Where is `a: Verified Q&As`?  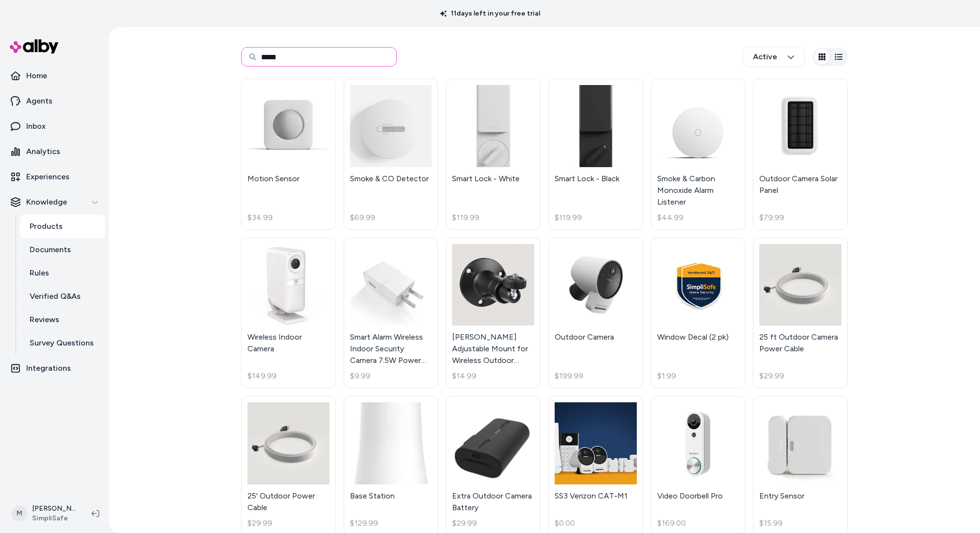 a: Verified Q&As is located at coordinates (62, 296).